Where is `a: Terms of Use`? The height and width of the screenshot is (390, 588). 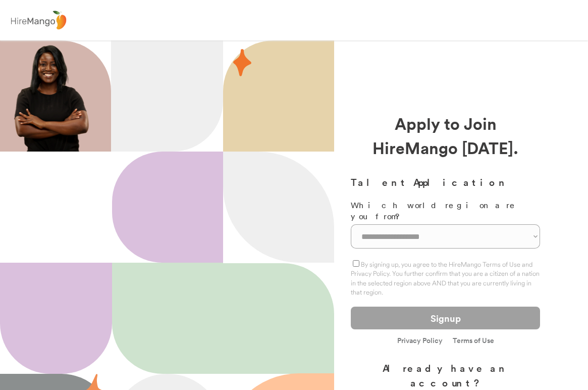 a: Terms of Use is located at coordinates (473, 341).